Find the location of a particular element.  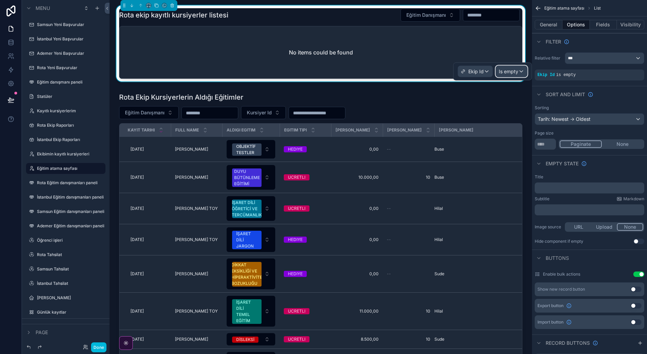

a: Ademer Yeni Başvurular is located at coordinates (69, 53).